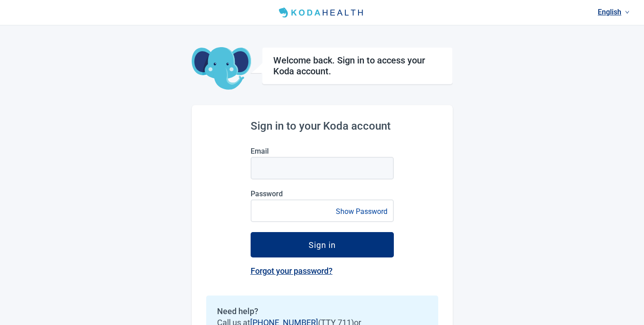 The width and height of the screenshot is (644, 325). I want to click on img: Koda Health, so click(322, 13).